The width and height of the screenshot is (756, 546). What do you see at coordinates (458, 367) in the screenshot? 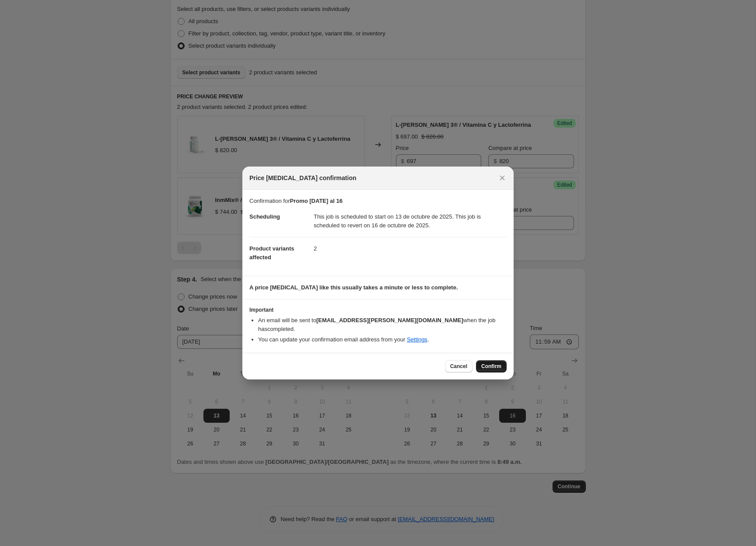
I see `span: Cancel` at bounding box center [458, 367].